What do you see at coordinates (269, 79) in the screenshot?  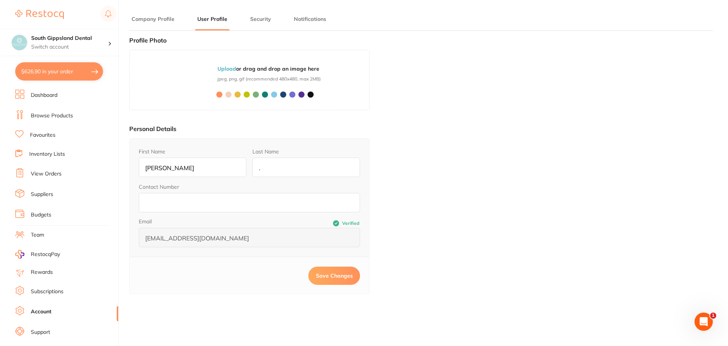 I see `span: jpeg, png, gif (recommended 480x480, max 2MB)` at bounding box center [269, 79].